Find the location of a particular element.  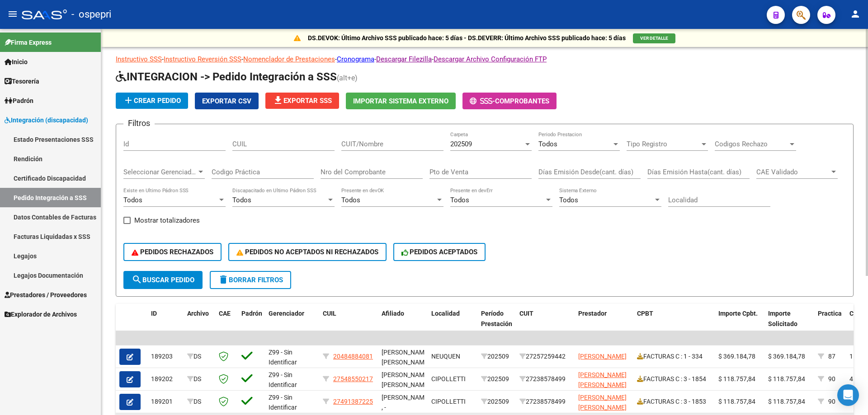

span: PEDIDOS ACEPTADOS is located at coordinates (440, 252).